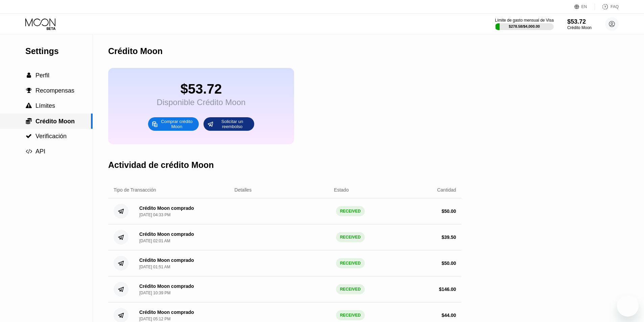 This screenshot has width=644, height=322. Describe the element at coordinates (524, 20) in the screenshot. I see `div: Límite de gasto mensual de Visa` at that location.